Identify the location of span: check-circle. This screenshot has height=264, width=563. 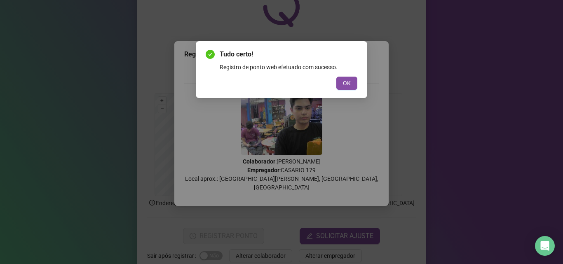
(210, 54).